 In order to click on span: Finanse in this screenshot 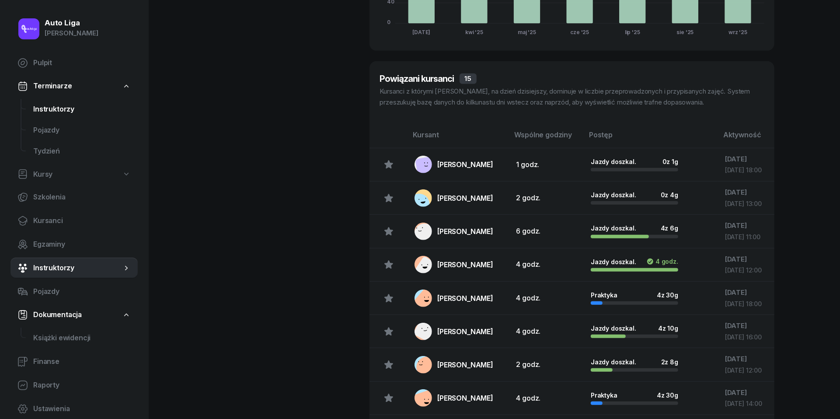, I will do `click(82, 362)`.